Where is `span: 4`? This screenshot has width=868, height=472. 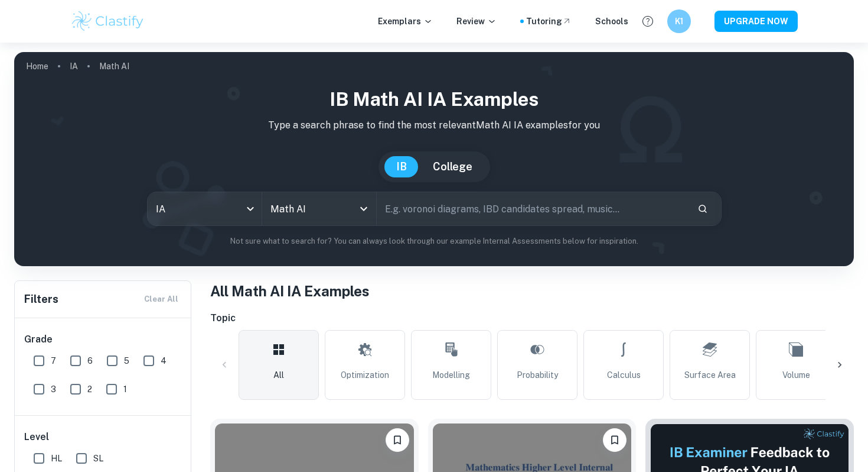
span: 4 is located at coordinates (164, 360).